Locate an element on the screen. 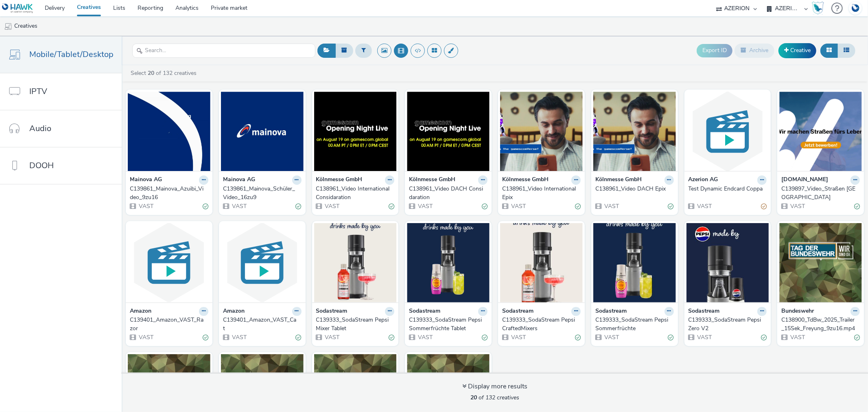 The width and height of the screenshot is (868, 412). img: C139333_SodaStream Pepsi Mixer Tablet visual is located at coordinates (355, 263).